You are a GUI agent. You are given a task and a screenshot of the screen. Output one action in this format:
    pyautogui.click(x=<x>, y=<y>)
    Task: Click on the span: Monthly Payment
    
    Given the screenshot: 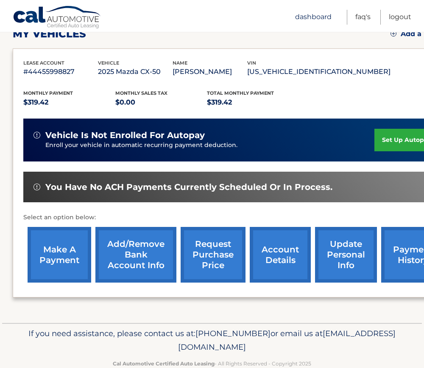 What is the action you would take?
    pyautogui.click(x=48, y=93)
    